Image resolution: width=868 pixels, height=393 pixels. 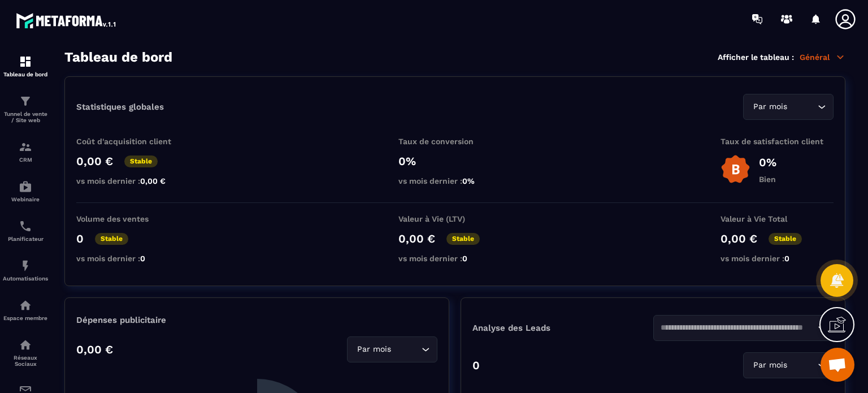 I want to click on p: Taux de satisfaction client, so click(x=777, y=142).